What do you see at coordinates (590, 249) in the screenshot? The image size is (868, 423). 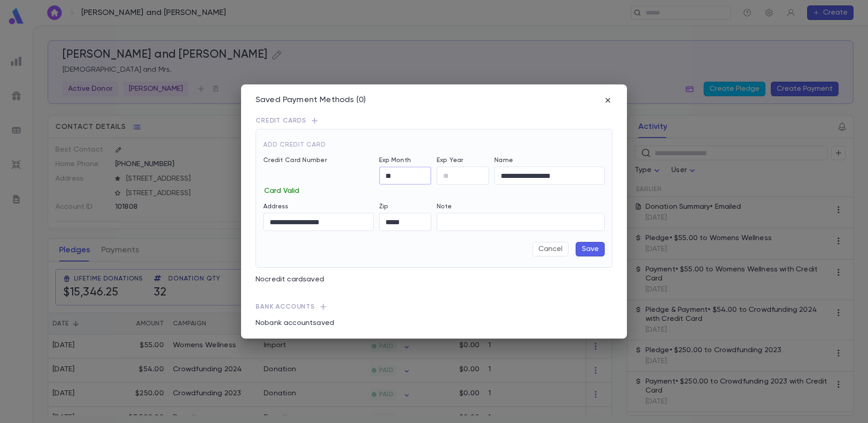 I see `button: Save` at bounding box center [590, 249].